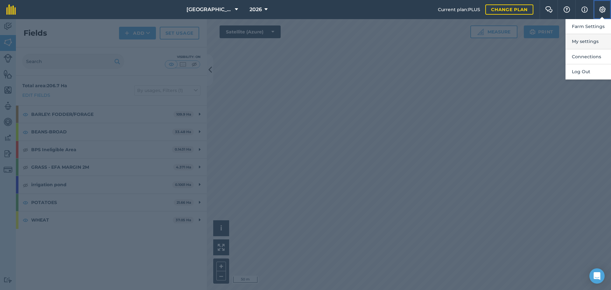 The image size is (611, 290). Describe the element at coordinates (11, 10) in the screenshot. I see `img: fieldmargin Logo` at that location.